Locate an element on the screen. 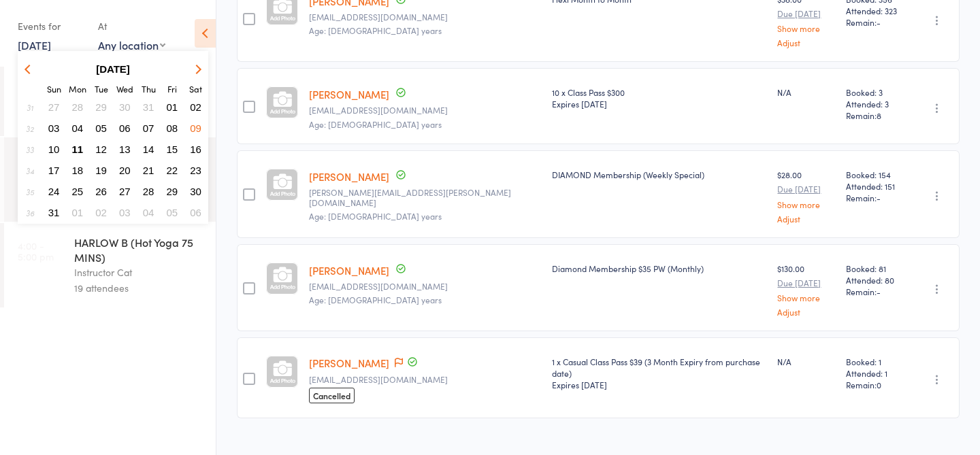 This screenshot has width=980, height=455. span: 17 is located at coordinates (54, 170).